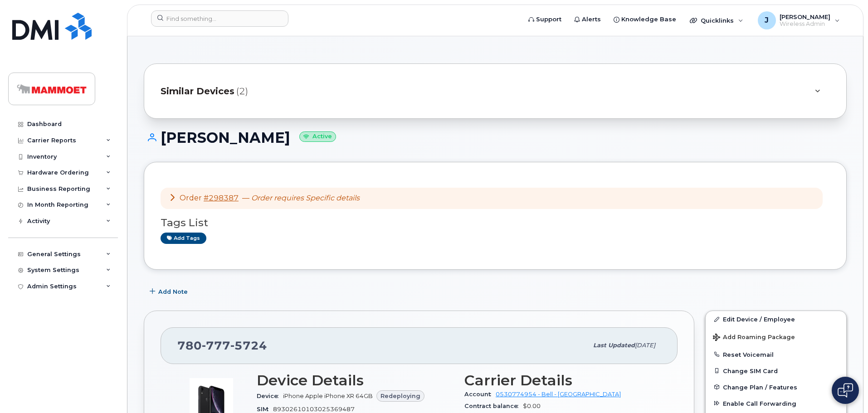 This screenshot has width=868, height=413. What do you see at coordinates (760, 403) in the screenshot?
I see `span: Enable Call Forwarding` at bounding box center [760, 403].